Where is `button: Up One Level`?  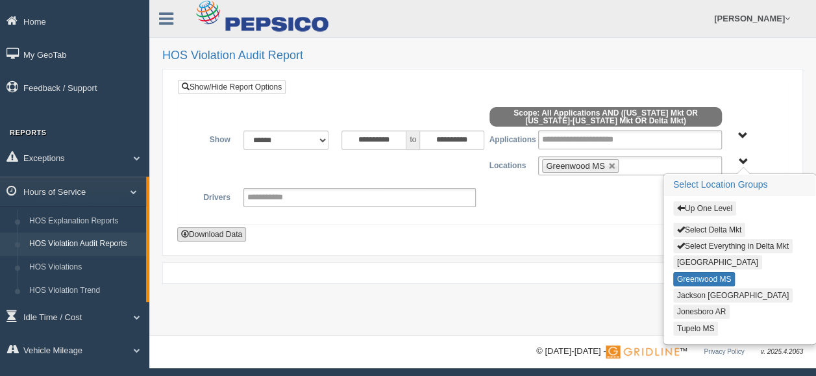 button: Up One Level is located at coordinates (704, 208).